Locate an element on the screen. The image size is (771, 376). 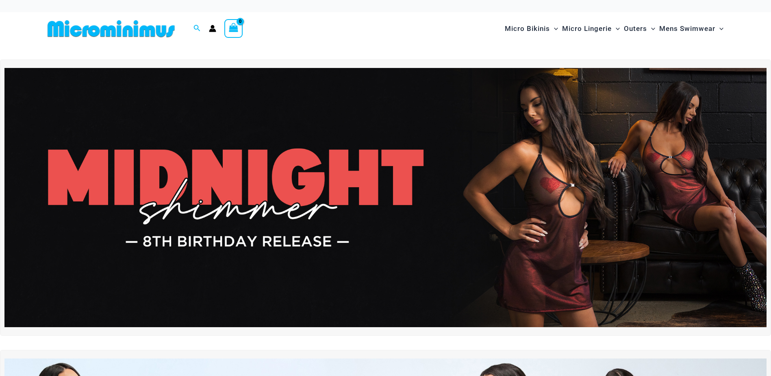
nav: Site Navigation is located at coordinates (614, 28).